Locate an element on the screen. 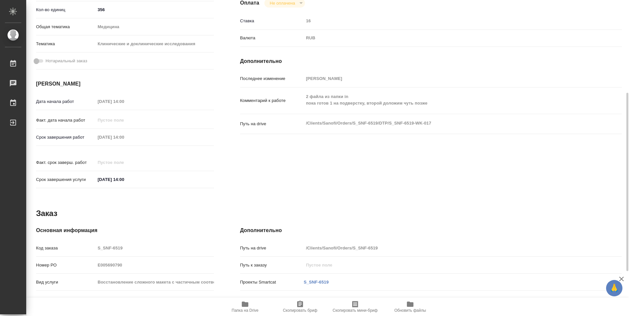 This screenshot has height=316, width=629. p: Этапы услуги is located at coordinates (65, 299).